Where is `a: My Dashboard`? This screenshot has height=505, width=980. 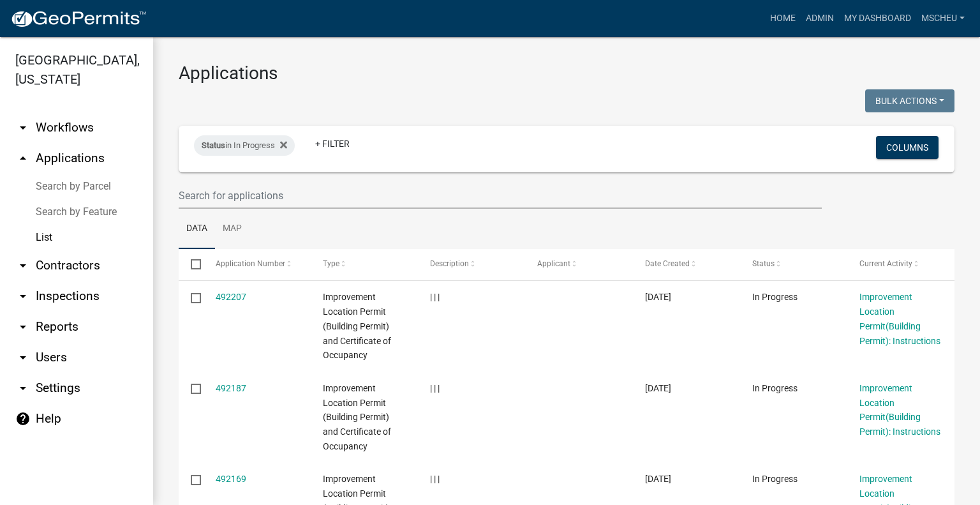 a: My Dashboard is located at coordinates (877, 19).